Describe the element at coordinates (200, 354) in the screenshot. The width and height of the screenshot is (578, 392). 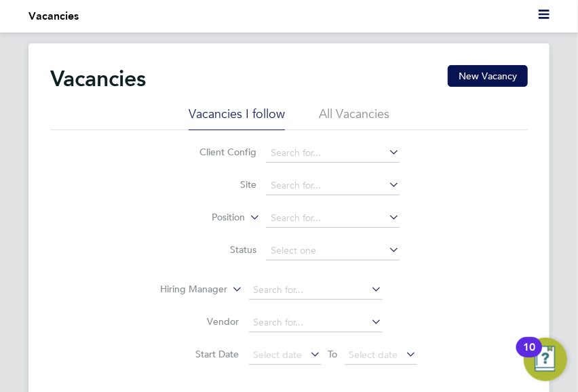
I see `label: Start Date` at that location.